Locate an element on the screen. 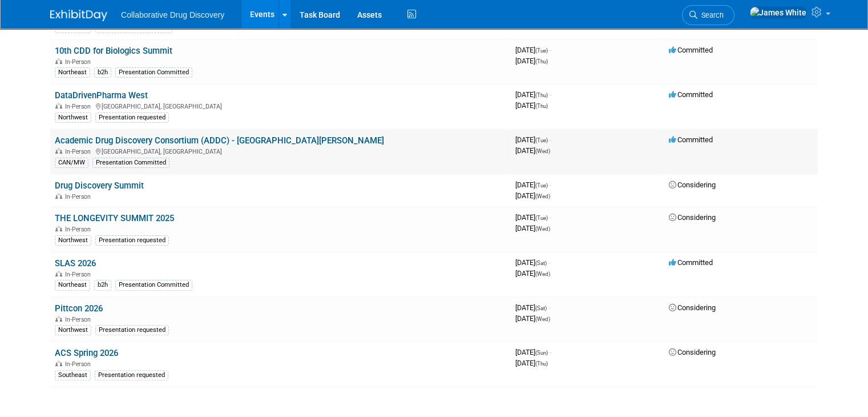 The width and height of the screenshot is (868, 417). a: Search is located at coordinates (708, 15).